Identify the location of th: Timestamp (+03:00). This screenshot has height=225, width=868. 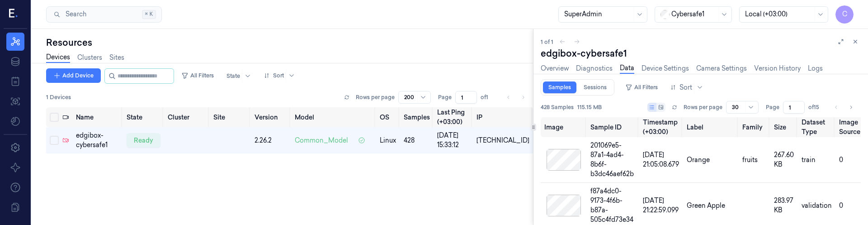
(661, 127).